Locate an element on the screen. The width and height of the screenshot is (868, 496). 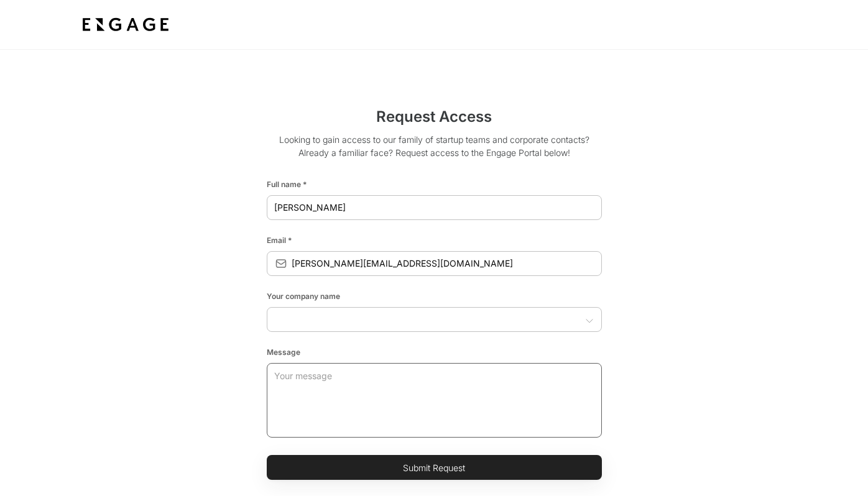
button: Open is located at coordinates (589, 321).